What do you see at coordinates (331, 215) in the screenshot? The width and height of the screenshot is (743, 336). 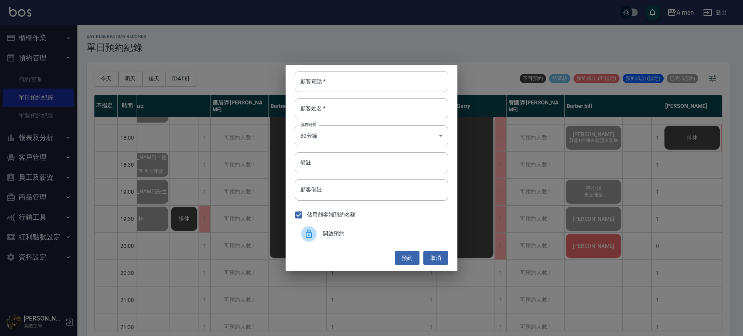 I see `span: 佔用顧客端預約名額` at bounding box center [331, 215].